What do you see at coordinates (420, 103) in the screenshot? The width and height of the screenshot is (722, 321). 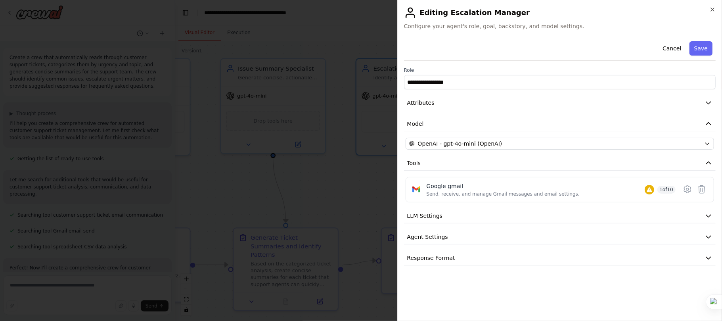 I see `span: Attributes` at bounding box center [420, 103].